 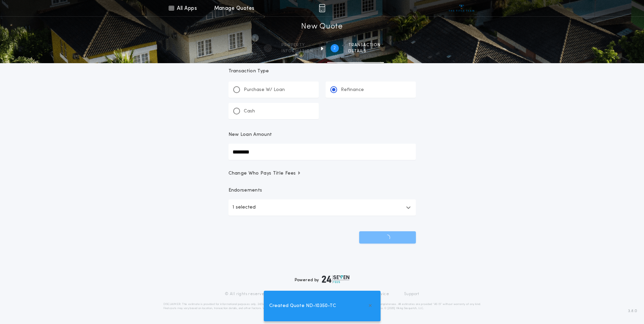 I want to click on div: Powered by, so click(x=322, y=279).